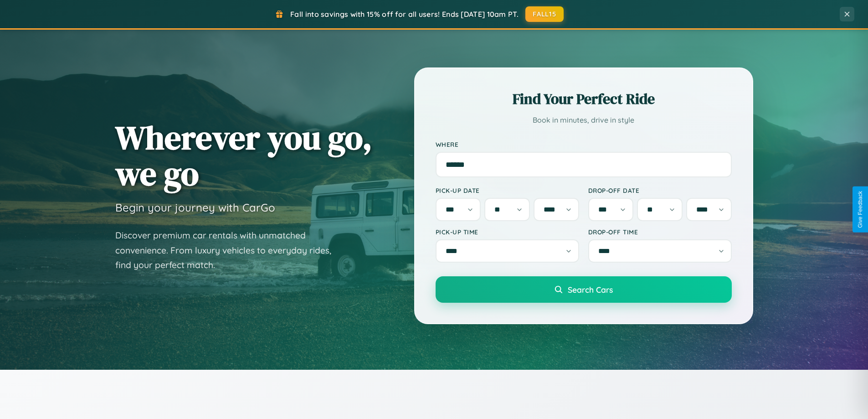  What do you see at coordinates (584, 144) in the screenshot?
I see `label: Where` at bounding box center [584, 144].